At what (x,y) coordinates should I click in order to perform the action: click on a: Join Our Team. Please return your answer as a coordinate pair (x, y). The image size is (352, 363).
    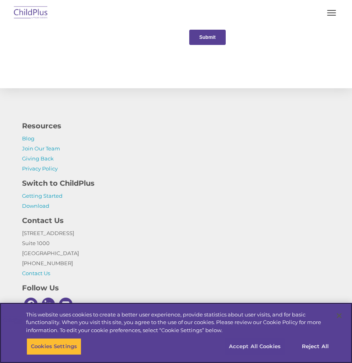
    Looking at the image, I should click on (41, 148).